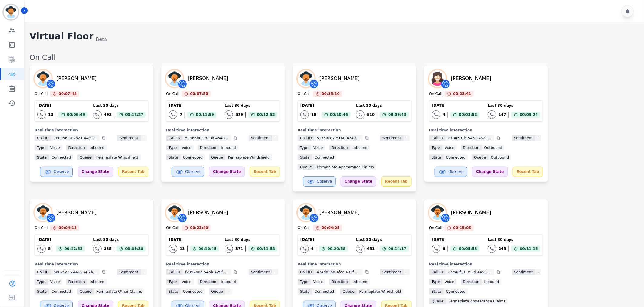  What do you see at coordinates (107, 249) in the screenshot?
I see `div: 335` at bounding box center [107, 249].